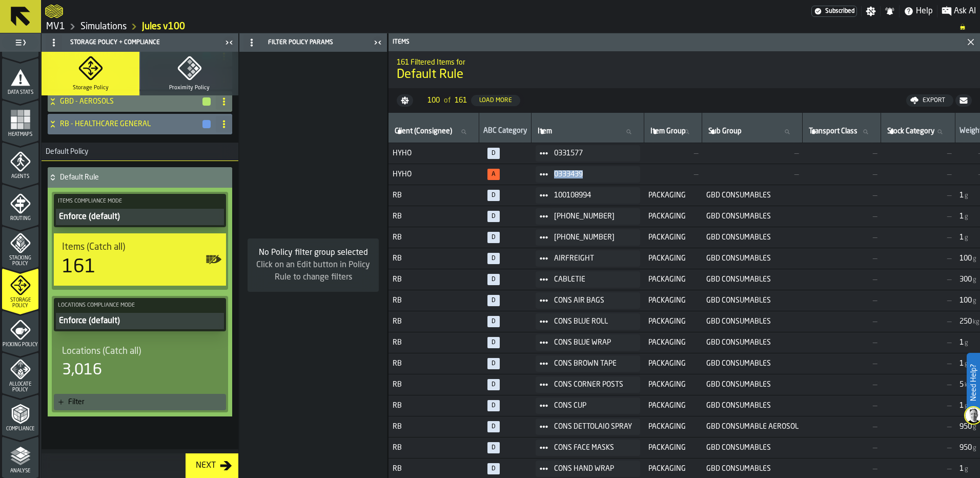  Describe the element at coordinates (140, 351) in the screenshot. I see `div: Title` at that location.